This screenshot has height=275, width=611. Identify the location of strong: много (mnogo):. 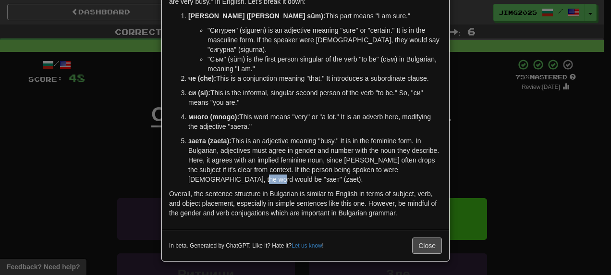
(214, 117).